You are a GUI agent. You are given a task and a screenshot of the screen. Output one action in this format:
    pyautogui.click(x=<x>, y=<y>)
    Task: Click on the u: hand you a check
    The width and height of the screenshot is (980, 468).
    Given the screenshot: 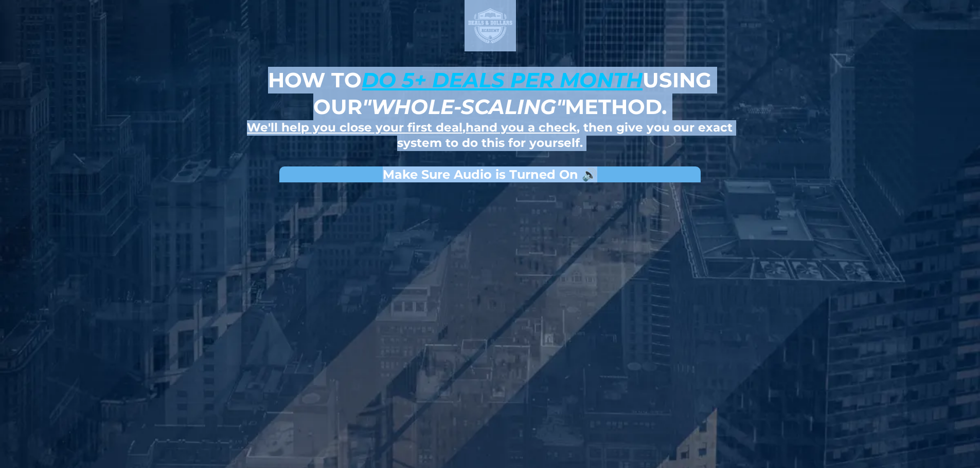 What is the action you would take?
    pyautogui.click(x=521, y=127)
    